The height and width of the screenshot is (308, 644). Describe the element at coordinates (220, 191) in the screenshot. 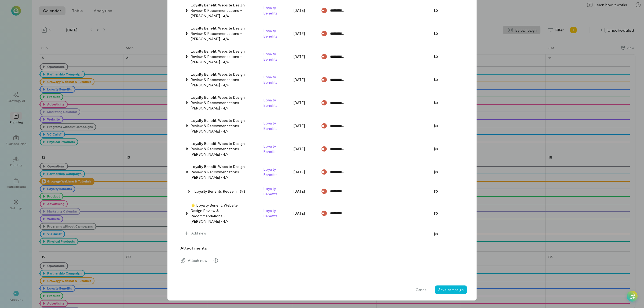

I see `div: Loyalty Benefits Redeem · 3/3` at that location.